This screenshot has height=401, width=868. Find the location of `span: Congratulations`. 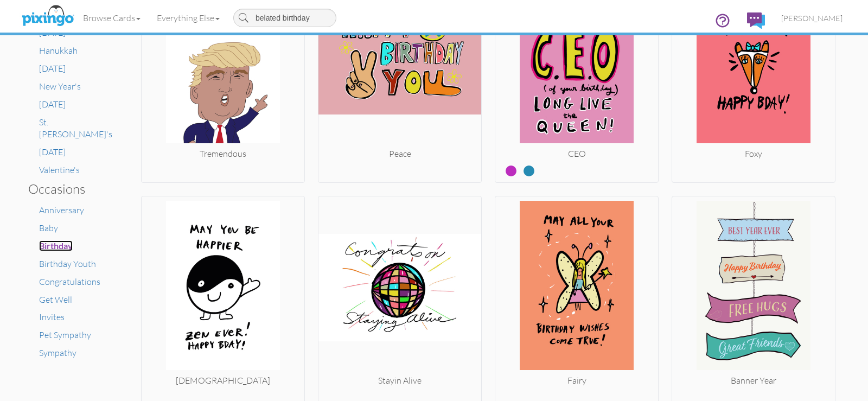

span: Congratulations is located at coordinates (70, 282).